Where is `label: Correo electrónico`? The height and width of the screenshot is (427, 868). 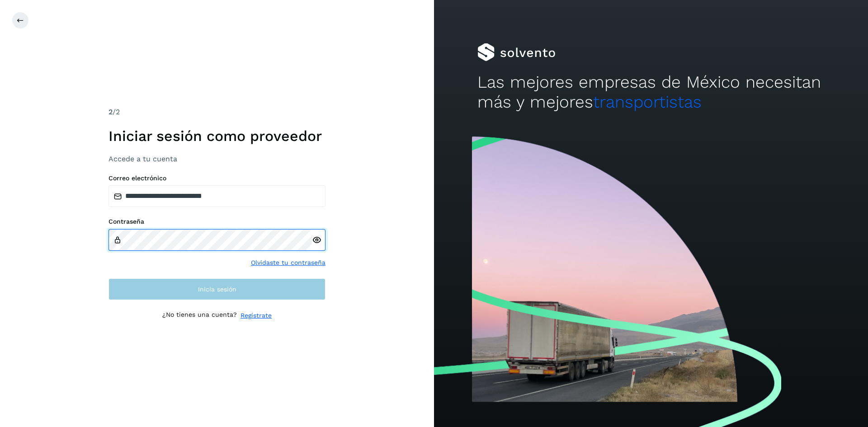
label: Correo electrónico is located at coordinates (217, 178).